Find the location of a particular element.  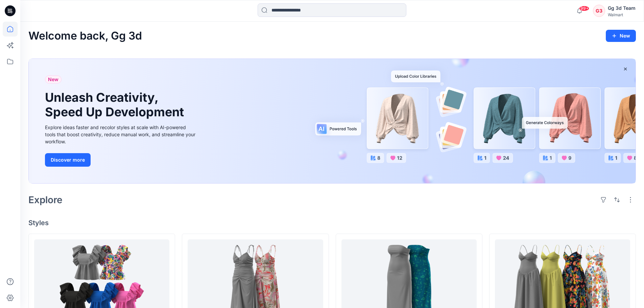

h2: Explore is located at coordinates (45, 200).